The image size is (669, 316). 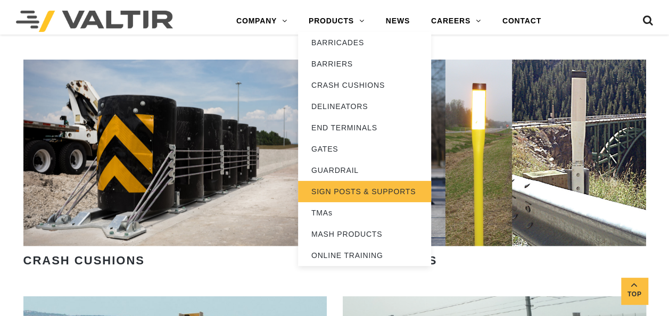 What do you see at coordinates (336, 21) in the screenshot?
I see `a: PRODUCTS` at bounding box center [336, 21].